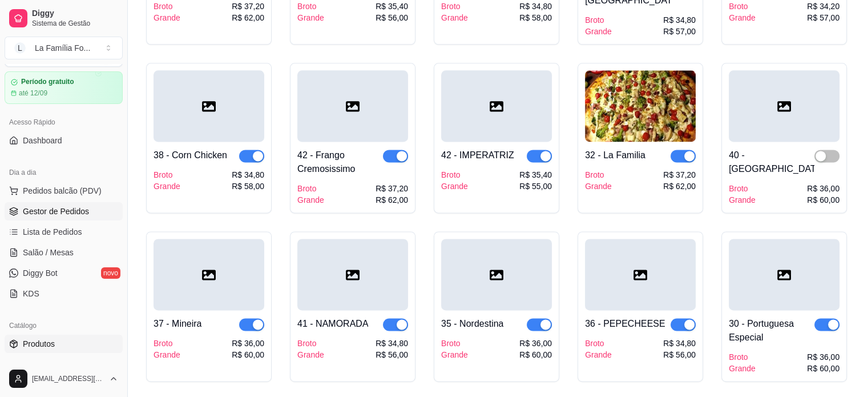 The height and width of the screenshot is (397, 868). What do you see at coordinates (62, 48) in the screenshot?
I see `div: La Família Fo ...` at bounding box center [62, 48].